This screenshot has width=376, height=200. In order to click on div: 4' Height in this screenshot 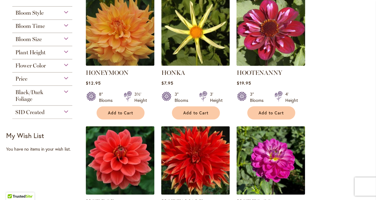, I will do `click(291, 97)`.